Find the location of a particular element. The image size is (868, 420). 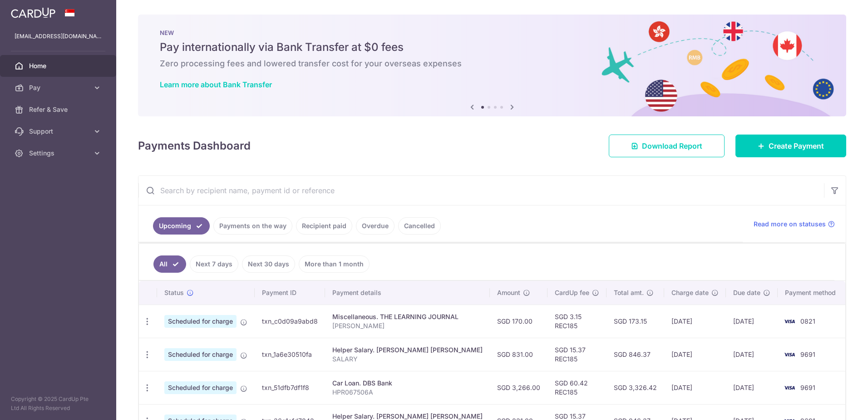

span: Amount is located at coordinates (508, 293).